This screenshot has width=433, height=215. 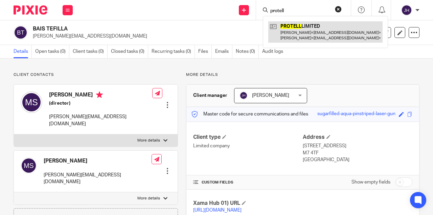 What do you see at coordinates (205, 51) in the screenshot?
I see `a: Files` at bounding box center [205, 51].